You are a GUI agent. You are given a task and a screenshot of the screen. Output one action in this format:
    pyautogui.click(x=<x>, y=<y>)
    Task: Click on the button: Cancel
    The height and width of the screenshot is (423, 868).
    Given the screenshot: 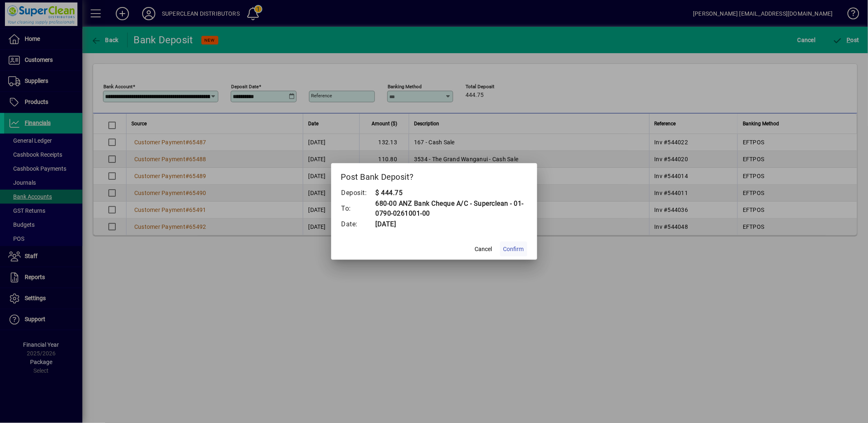 What is the action you would take?
    pyautogui.click(x=483, y=249)
    